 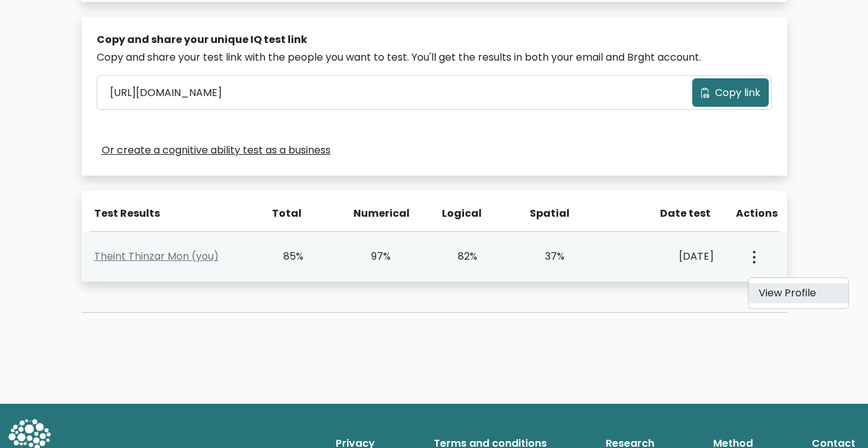 What do you see at coordinates (548, 214) in the screenshot?
I see `div: Spatial` at bounding box center [548, 214].